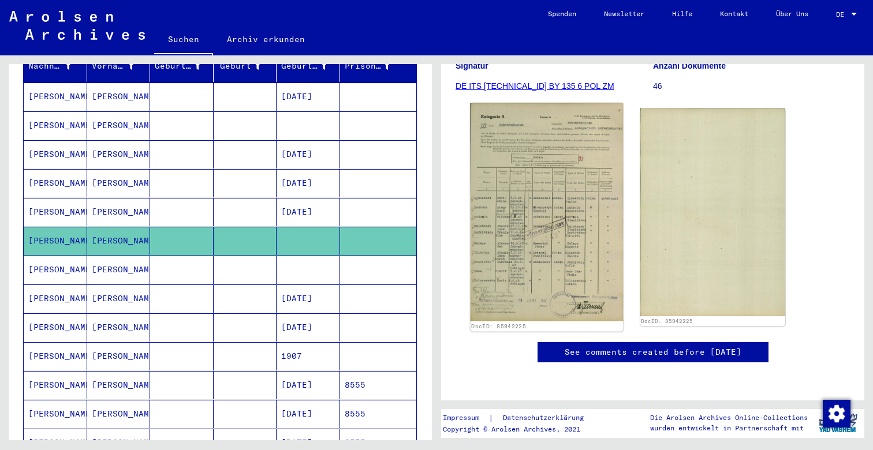  What do you see at coordinates (546, 418) in the screenshot?
I see `a: Datenschutzerklärung` at bounding box center [546, 418].